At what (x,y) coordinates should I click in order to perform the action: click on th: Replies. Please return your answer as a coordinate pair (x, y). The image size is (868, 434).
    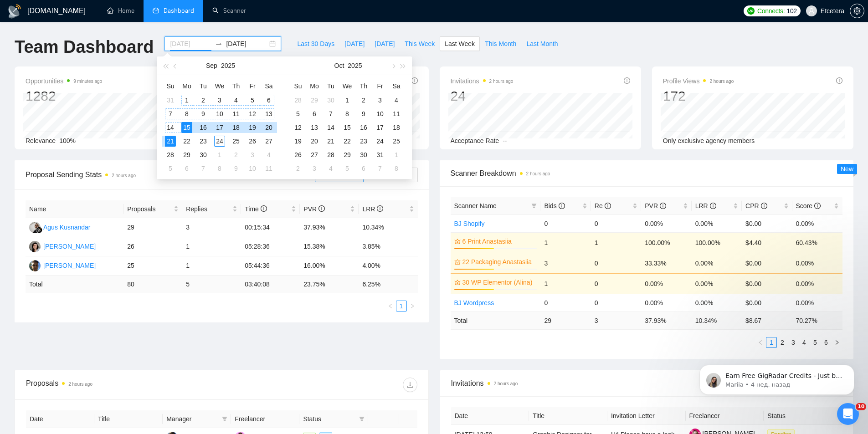
    Looking at the image, I should click on (211, 209).